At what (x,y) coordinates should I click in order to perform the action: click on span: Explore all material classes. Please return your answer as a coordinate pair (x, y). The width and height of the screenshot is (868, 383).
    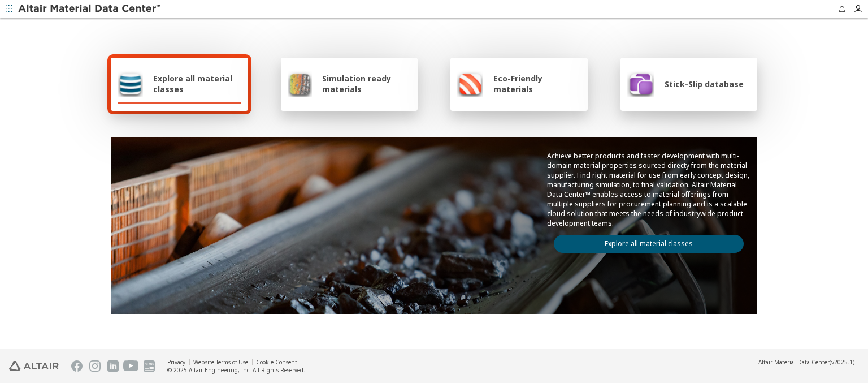
    Looking at the image, I should click on (197, 84).